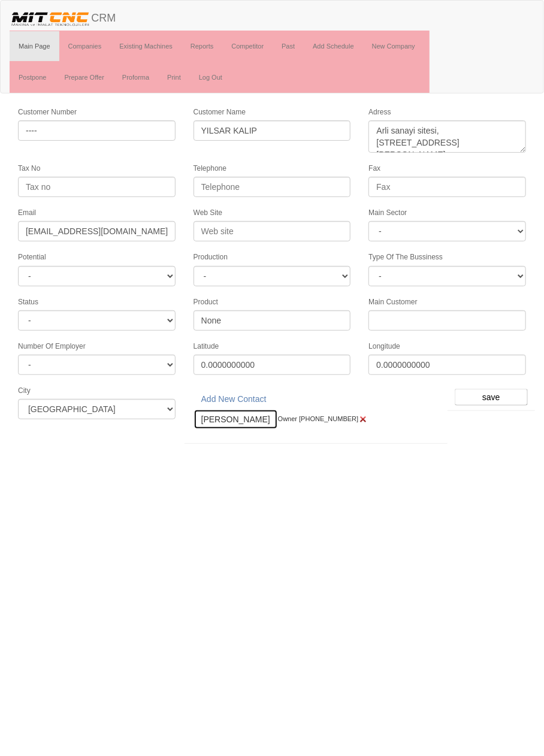 Image resolution: width=544 pixels, height=756 pixels. What do you see at coordinates (85, 46) in the screenshot?
I see `a: Companies` at bounding box center [85, 46].